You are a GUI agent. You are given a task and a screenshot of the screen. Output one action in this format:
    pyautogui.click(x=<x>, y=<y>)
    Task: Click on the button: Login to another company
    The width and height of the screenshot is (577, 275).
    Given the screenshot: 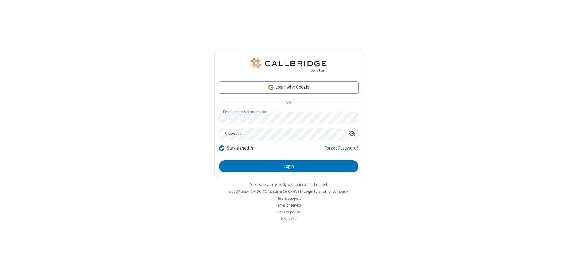 What is the action you would take?
    pyautogui.click(x=326, y=191)
    